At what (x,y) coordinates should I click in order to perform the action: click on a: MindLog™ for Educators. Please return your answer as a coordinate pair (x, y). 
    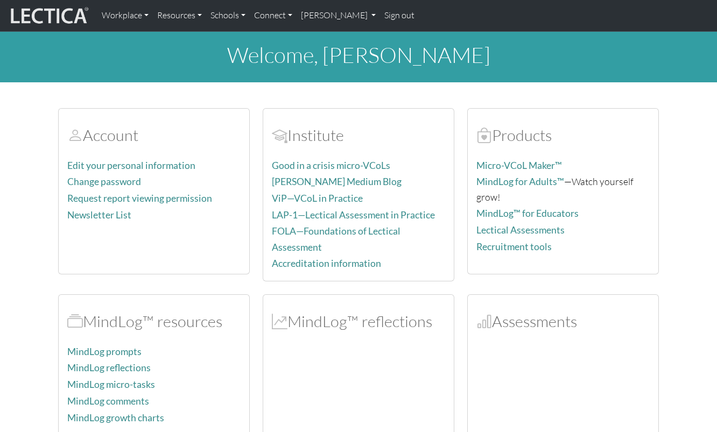
    Looking at the image, I should click on (527, 213).